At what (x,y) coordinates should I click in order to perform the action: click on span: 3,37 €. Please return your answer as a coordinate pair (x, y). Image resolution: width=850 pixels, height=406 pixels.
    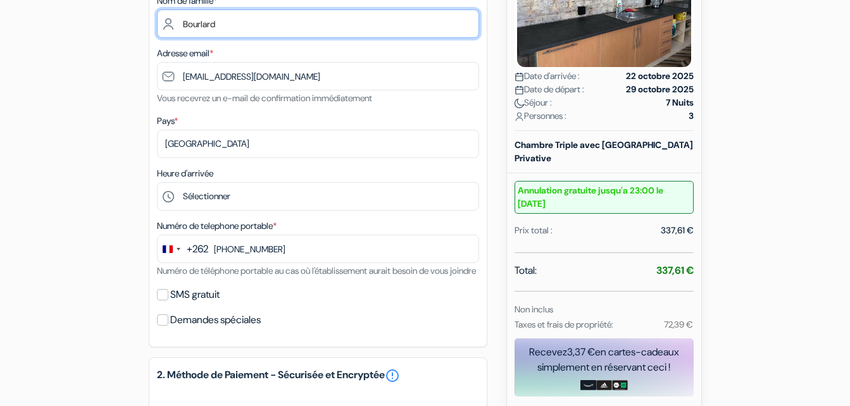
    Looking at the image, I should click on (581, 352).